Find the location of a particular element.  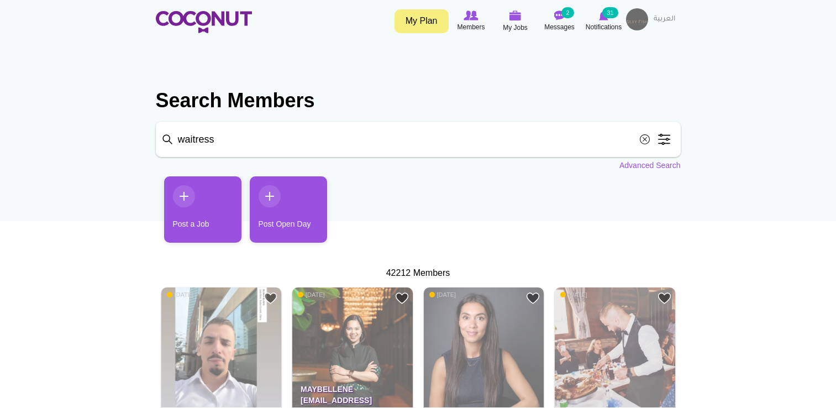

a: My Plan is located at coordinates (422, 21).